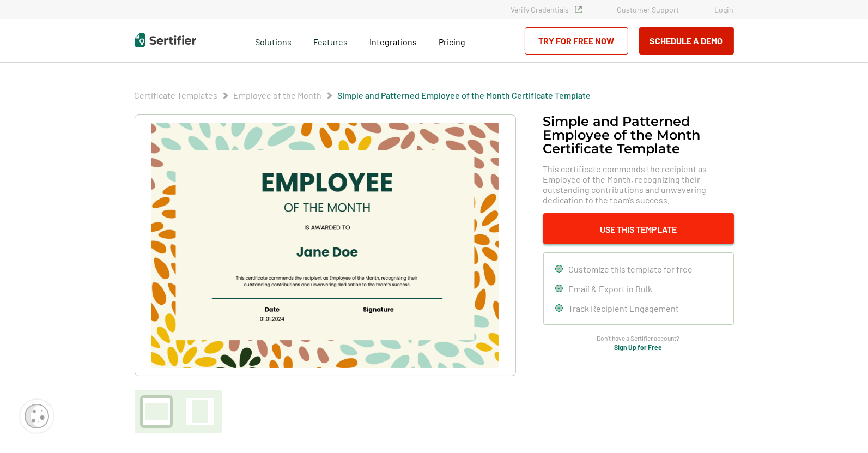 This screenshot has height=453, width=868. I want to click on span: Email & Export in Bulk, so click(611, 289).